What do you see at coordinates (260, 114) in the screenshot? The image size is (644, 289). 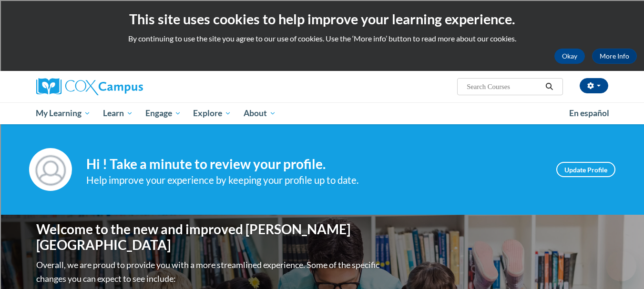 I see `a: About` at bounding box center [260, 114].